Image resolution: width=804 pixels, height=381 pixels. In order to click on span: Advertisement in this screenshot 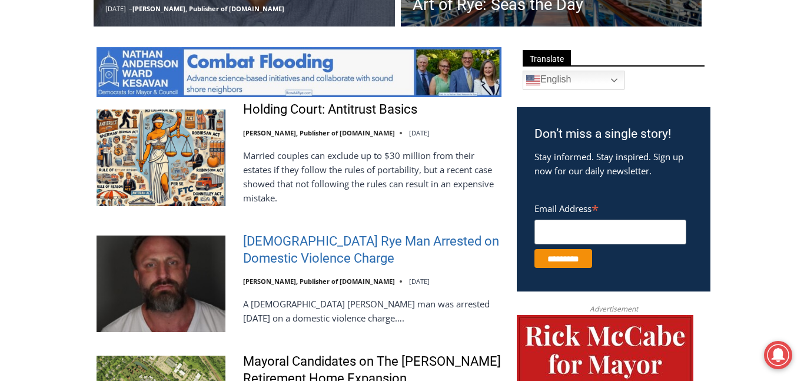, I will do `click(614, 308)`.